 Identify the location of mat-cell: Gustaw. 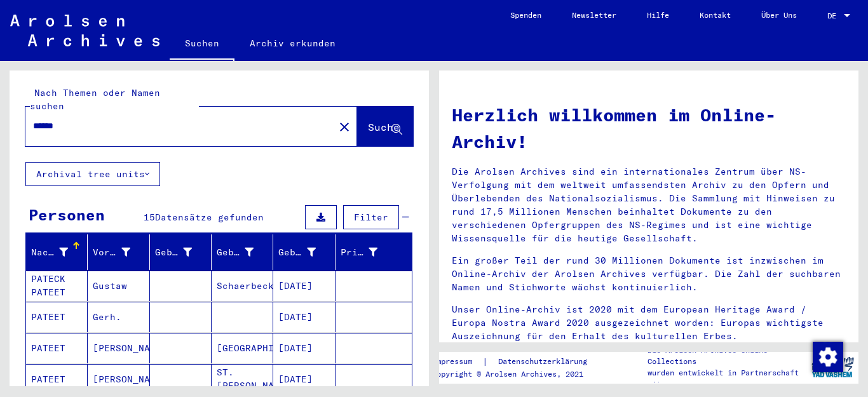
(118, 285).